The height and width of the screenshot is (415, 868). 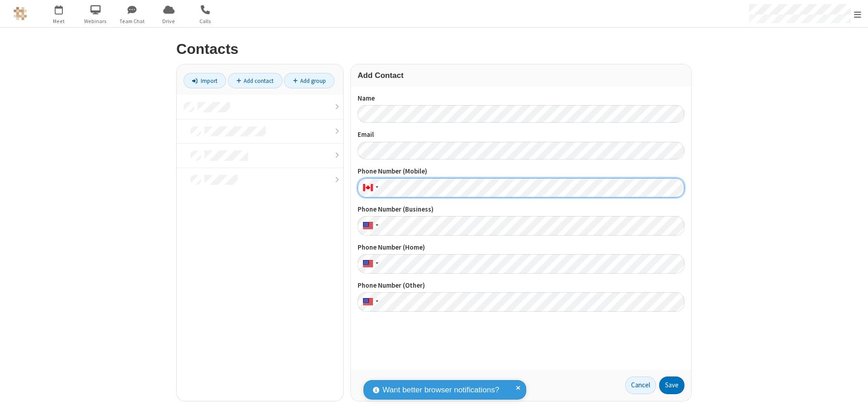 What do you see at coordinates (369, 187) in the screenshot?
I see `div: Canada: + 1` at bounding box center [369, 187].